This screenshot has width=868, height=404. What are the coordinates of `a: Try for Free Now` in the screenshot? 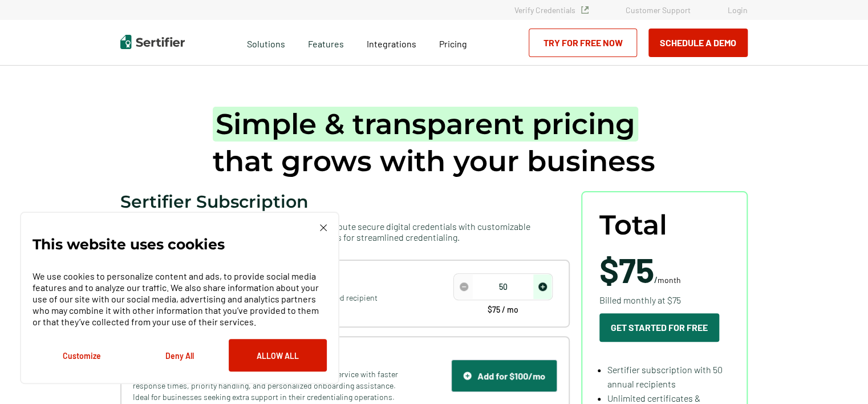 It's located at (583, 43).